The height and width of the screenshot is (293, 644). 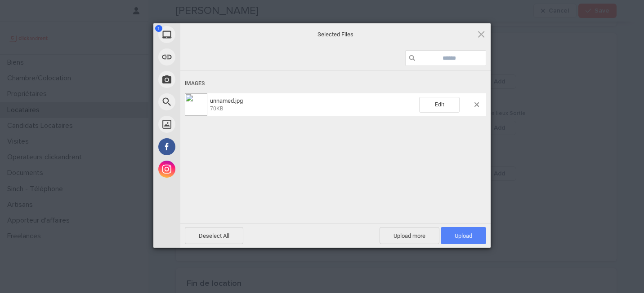 I want to click on div: Link (URL), so click(x=207, y=57).